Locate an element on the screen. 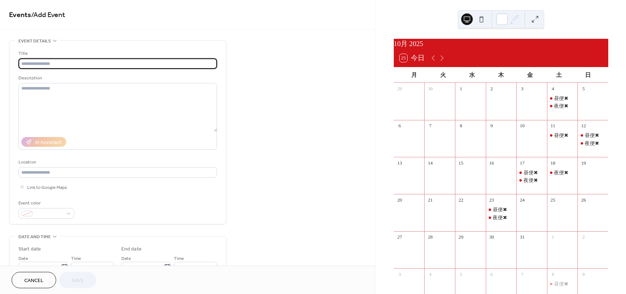 The height and width of the screenshot is (294, 626). div: 14 is located at coordinates (431, 163).